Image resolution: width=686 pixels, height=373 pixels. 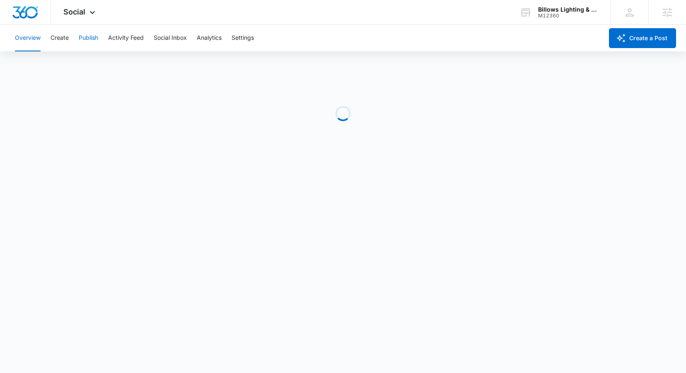 I want to click on button: Activity Feed, so click(x=126, y=38).